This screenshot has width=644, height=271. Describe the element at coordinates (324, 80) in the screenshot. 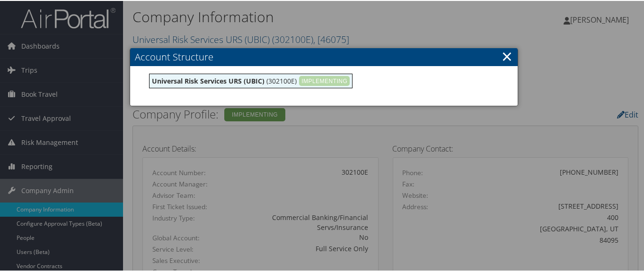

I see `div: IMPLEMENTING` at that location.